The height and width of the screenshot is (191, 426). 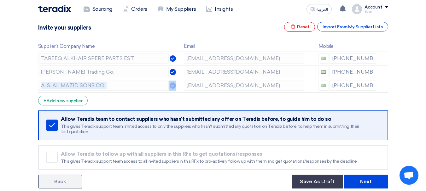 What do you see at coordinates (299, 27) in the screenshot?
I see `div: Reset` at bounding box center [299, 27].